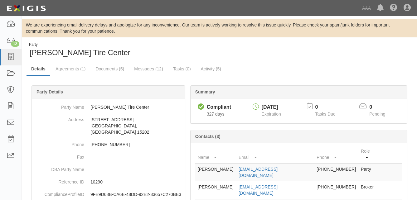  I want to click on dt: Reference ID, so click(59, 180).